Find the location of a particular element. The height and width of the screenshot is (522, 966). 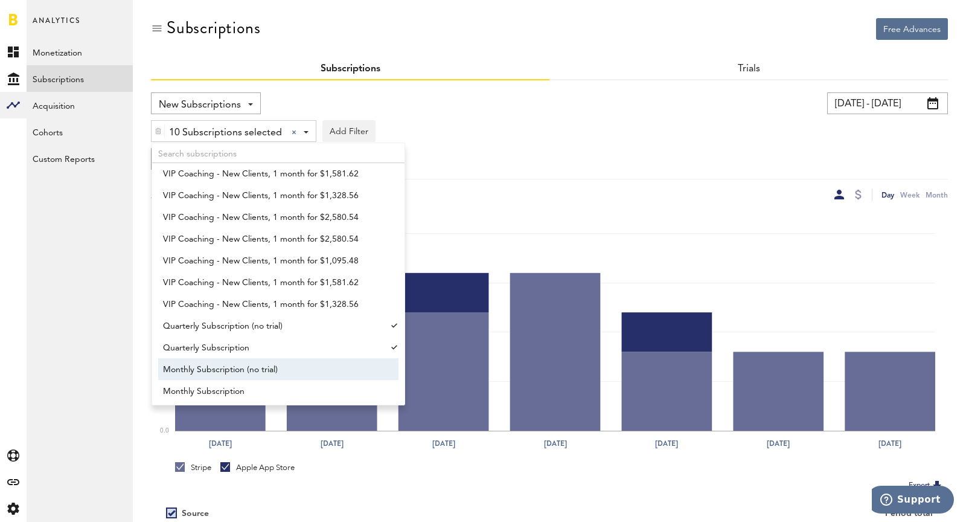

div: Subscriptions is located at coordinates (213, 28).